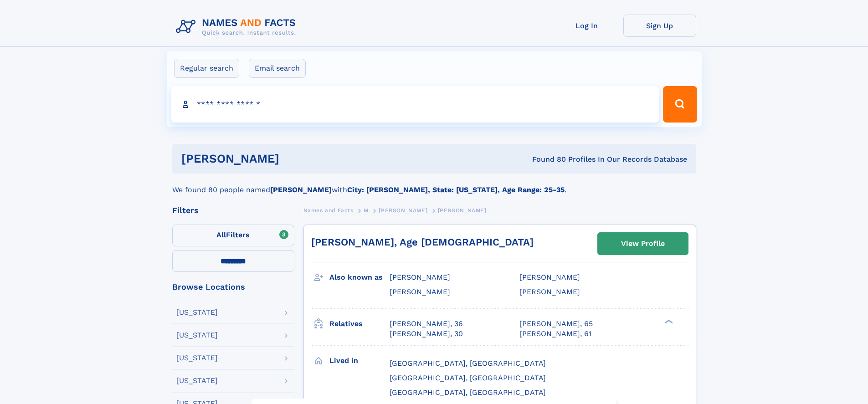 This screenshot has width=868, height=404. What do you see at coordinates (277, 68) in the screenshot?
I see `label: Email search` at bounding box center [277, 68].